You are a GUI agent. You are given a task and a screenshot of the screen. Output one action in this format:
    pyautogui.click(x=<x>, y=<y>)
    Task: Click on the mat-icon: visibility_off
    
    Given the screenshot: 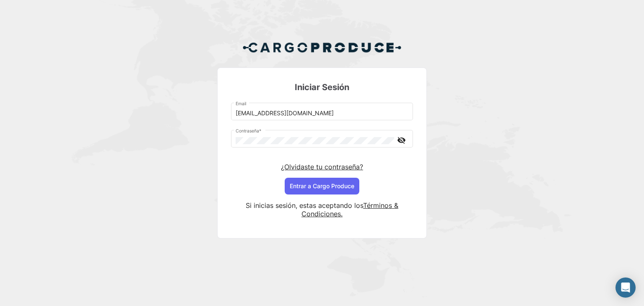 What is the action you would take?
    pyautogui.click(x=401, y=140)
    